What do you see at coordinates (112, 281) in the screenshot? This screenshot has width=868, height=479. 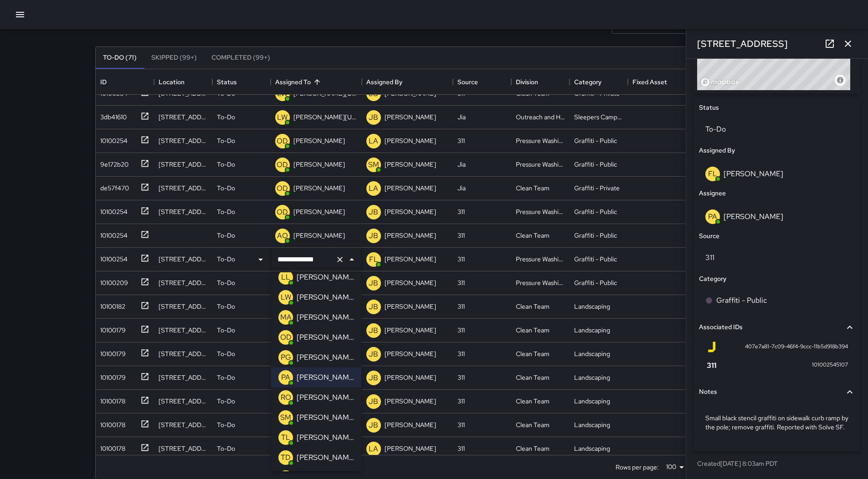 I see `div: 10100209` at bounding box center [112, 281].